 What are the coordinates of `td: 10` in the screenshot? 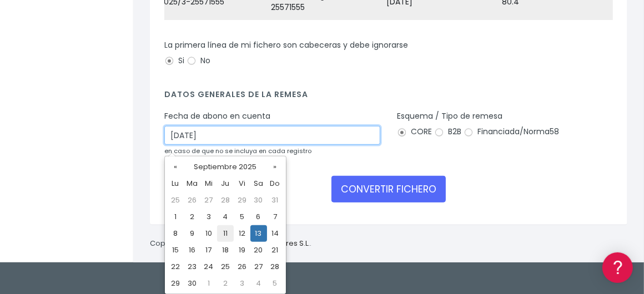 It's located at (208, 233).